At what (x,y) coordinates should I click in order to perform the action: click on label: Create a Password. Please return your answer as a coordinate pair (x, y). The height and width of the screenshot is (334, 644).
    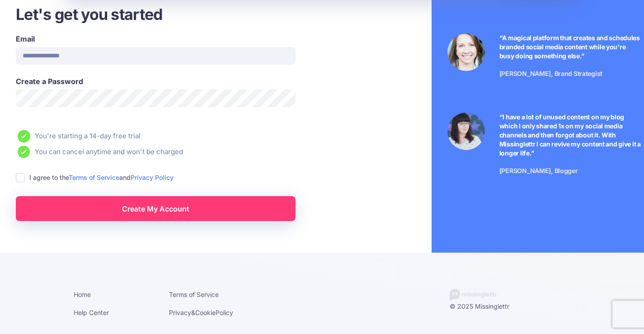
    Looking at the image, I should click on (155, 82).